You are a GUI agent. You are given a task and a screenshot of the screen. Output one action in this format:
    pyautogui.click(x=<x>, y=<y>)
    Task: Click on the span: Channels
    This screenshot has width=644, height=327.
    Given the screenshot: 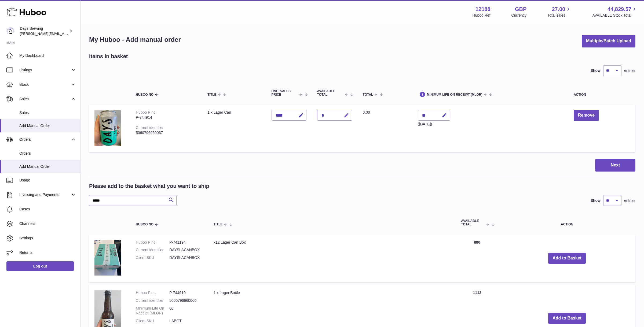 What is the action you would take?
    pyautogui.click(x=48, y=224)
    